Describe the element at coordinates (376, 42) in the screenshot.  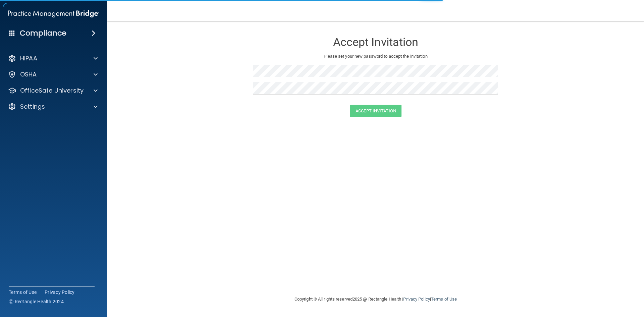
I see `h3: Accept Invitation` at that location.